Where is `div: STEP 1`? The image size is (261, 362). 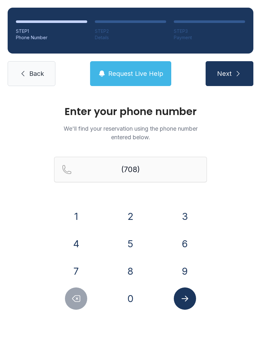
div: STEP 1 is located at coordinates (52, 31).